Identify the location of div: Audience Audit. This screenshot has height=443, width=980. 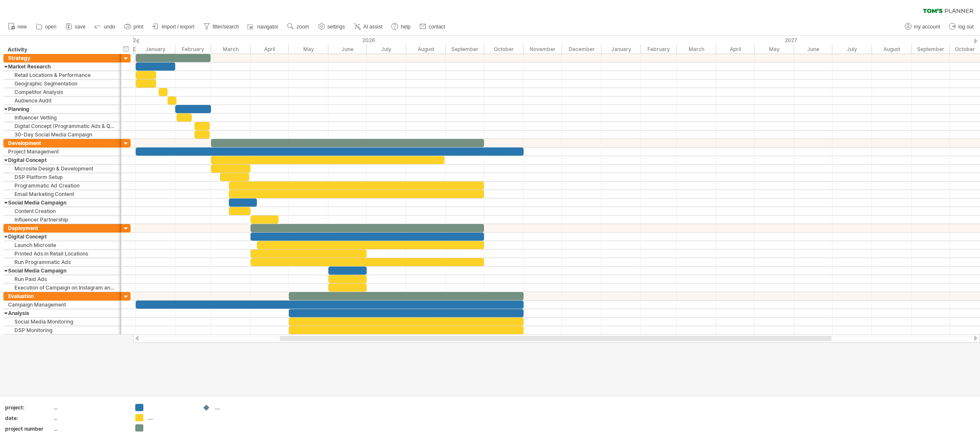
(62, 100).